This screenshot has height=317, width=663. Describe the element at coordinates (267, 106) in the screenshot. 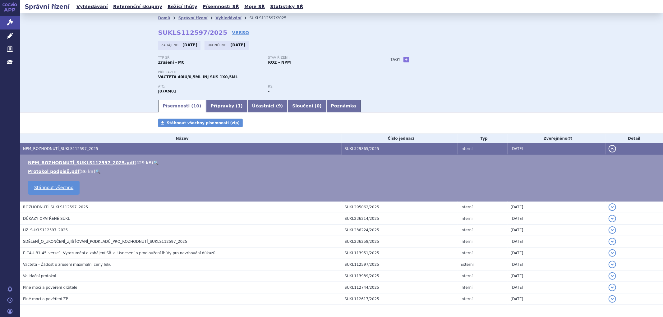

I see `a: Účastníci (9)` at that location.